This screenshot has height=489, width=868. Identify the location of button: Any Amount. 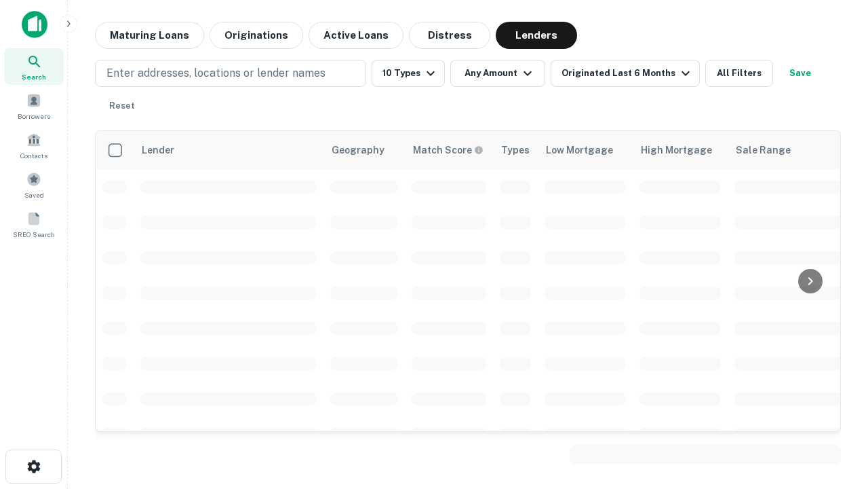
(498, 73).